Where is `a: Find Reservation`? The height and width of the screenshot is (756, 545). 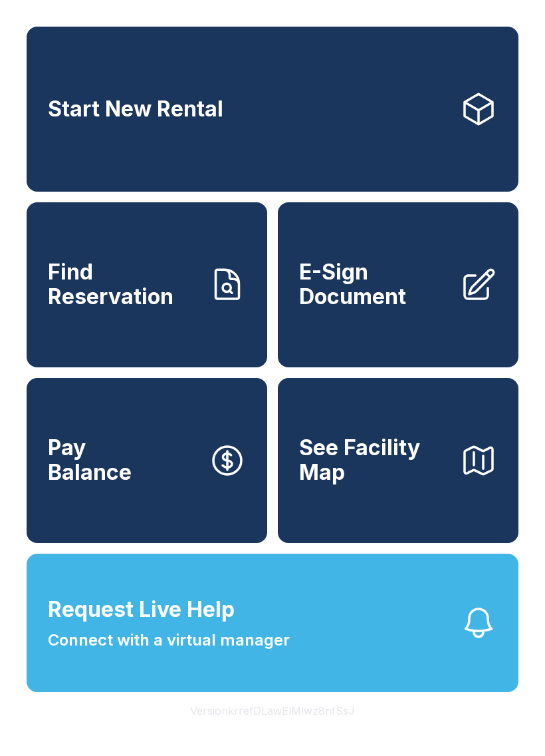 a: Find Reservation is located at coordinates (147, 285).